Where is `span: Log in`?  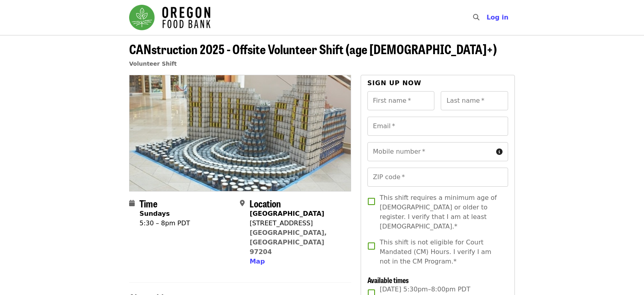 span: Log in is located at coordinates (497, 17).